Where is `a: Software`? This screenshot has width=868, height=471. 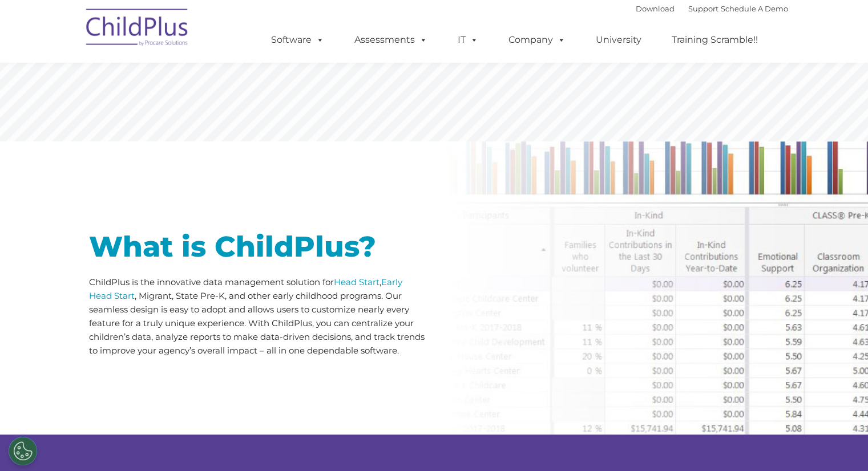 a: Software is located at coordinates (298, 40).